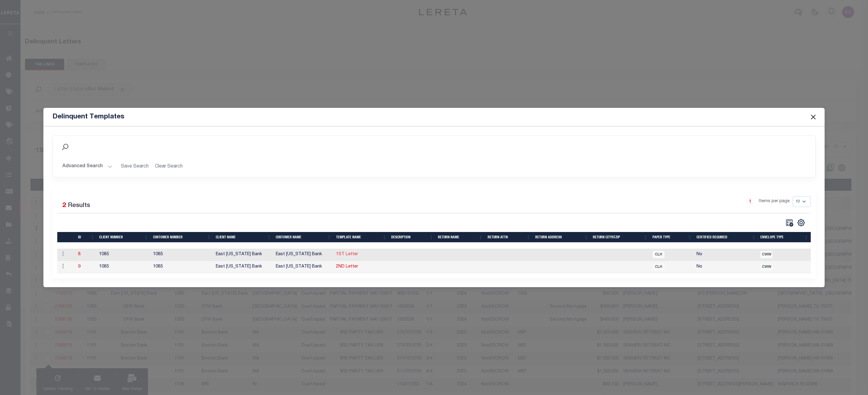 The height and width of the screenshot is (395, 868). I want to click on span: Items per page, so click(774, 202).